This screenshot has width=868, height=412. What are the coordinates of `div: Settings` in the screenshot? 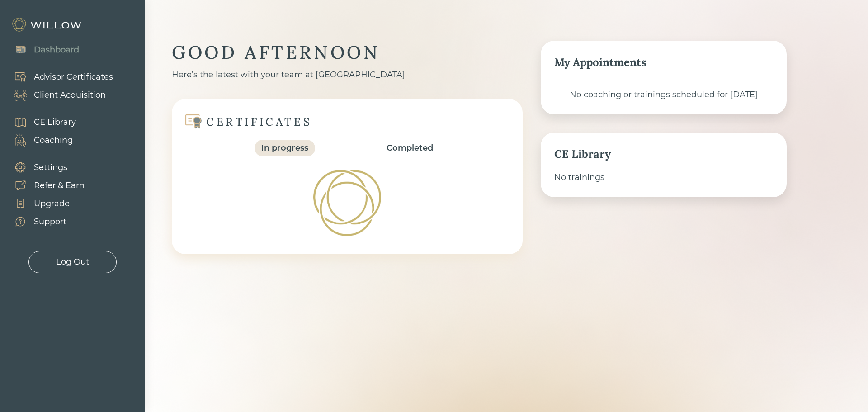 It's located at (51, 167).